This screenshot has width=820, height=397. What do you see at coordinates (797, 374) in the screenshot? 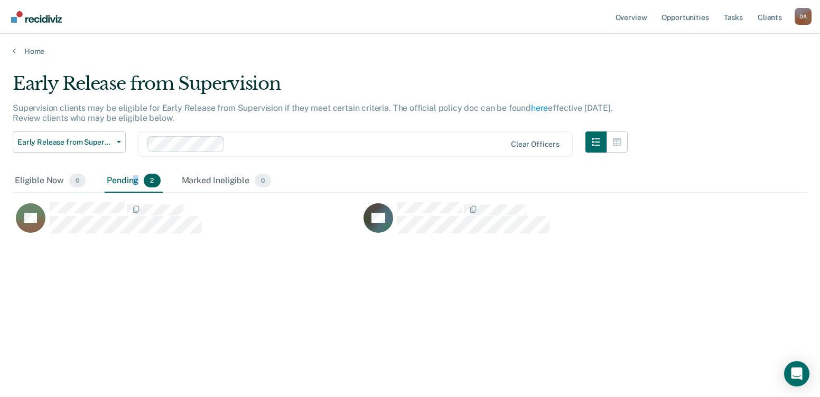
I see `div: Open Intercom Messenger` at bounding box center [797, 374].